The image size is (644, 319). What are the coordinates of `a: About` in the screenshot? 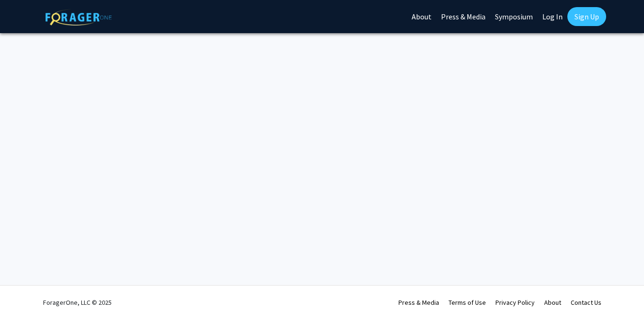 It's located at (552, 302).